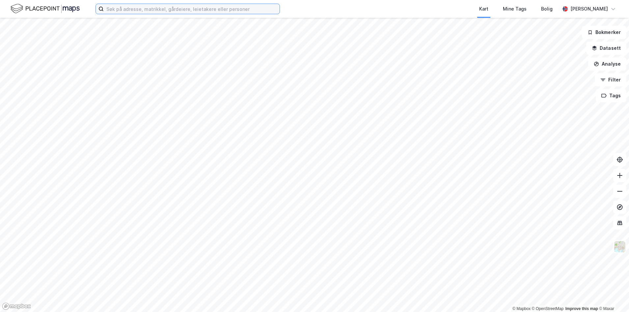 The height and width of the screenshot is (312, 629). What do you see at coordinates (607, 48) in the screenshot?
I see `button: Datasett` at bounding box center [607, 48].